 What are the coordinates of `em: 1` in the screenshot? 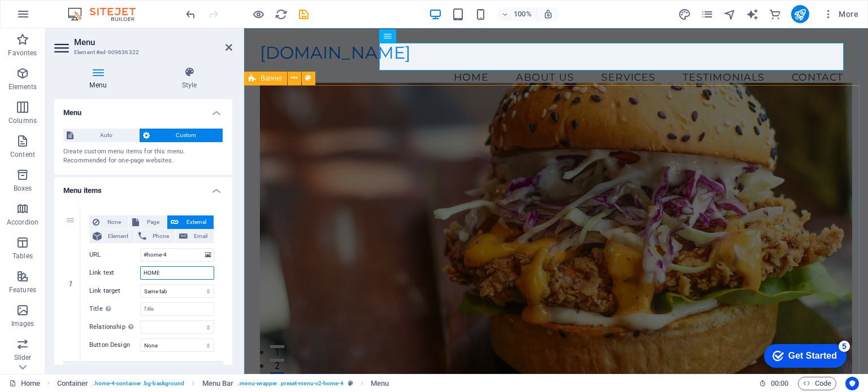 It's located at (70, 284).